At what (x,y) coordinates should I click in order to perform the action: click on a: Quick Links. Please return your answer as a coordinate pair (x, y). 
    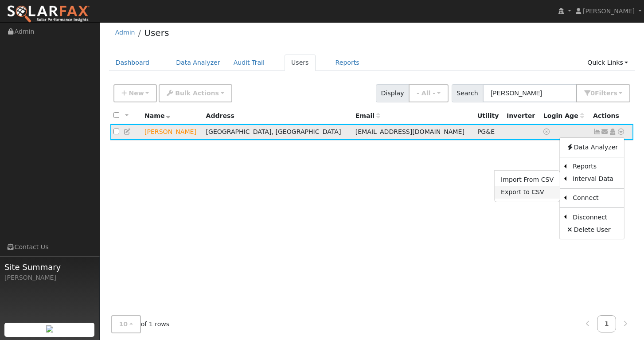
    Looking at the image, I should click on (608, 62).